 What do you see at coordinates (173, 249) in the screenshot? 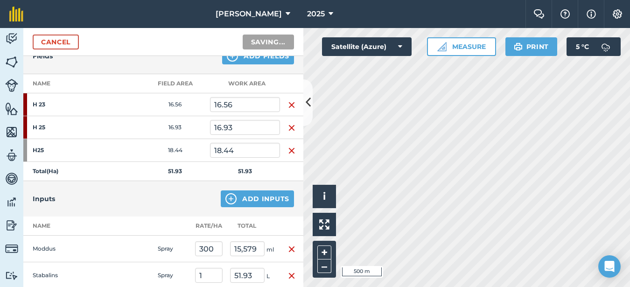
I see `td: Spray` at bounding box center [173, 249].